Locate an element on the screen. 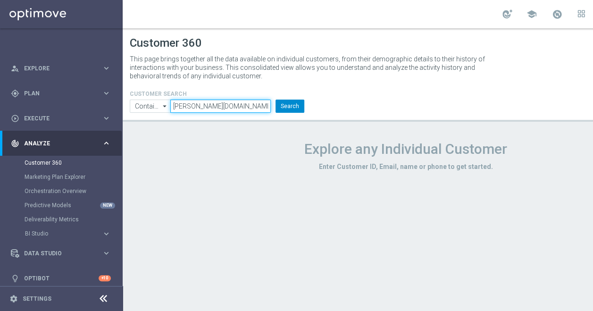  div: BI Studio keyboard_arrow_right is located at coordinates (68, 233).